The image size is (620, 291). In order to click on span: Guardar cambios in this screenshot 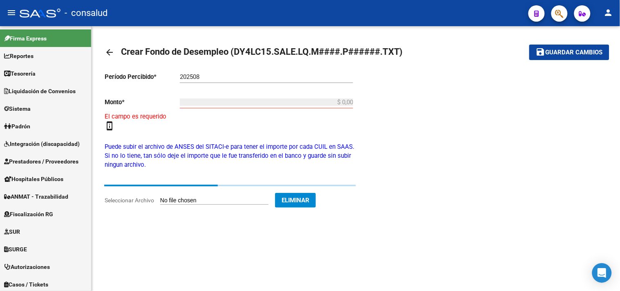, I will do `click(574, 53)`.